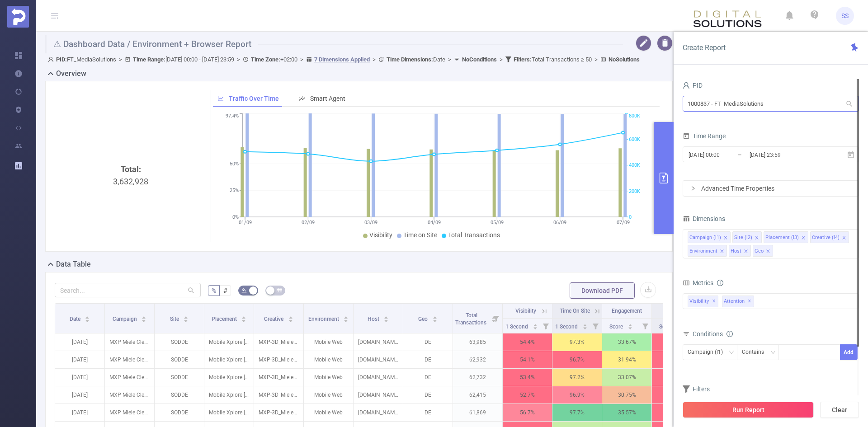  I want to click on p: 12.82 %, so click(676, 342).